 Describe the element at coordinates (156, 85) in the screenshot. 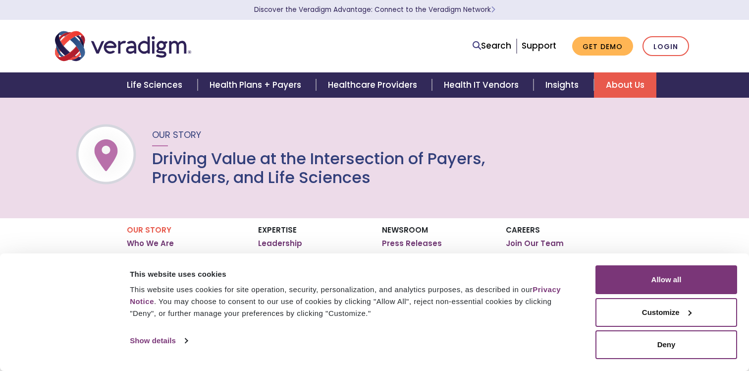

I see `a: Life Sciences` at that location.